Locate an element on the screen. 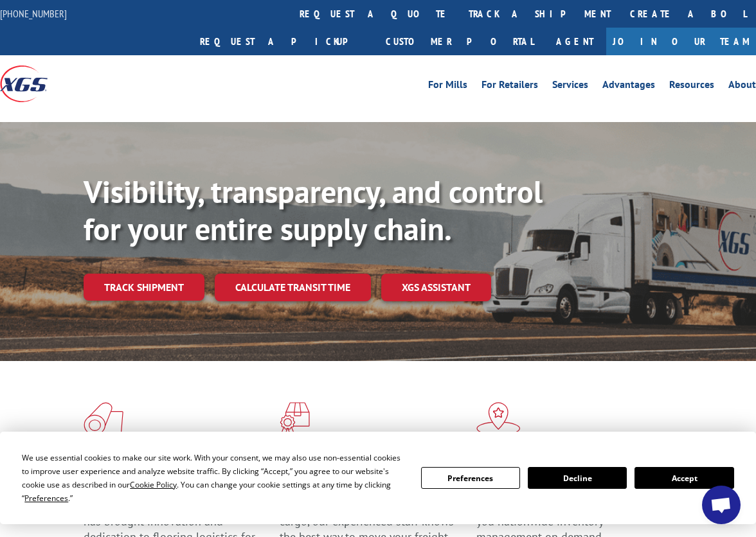 This screenshot has width=756, height=537. a: For Mills is located at coordinates (448, 86).